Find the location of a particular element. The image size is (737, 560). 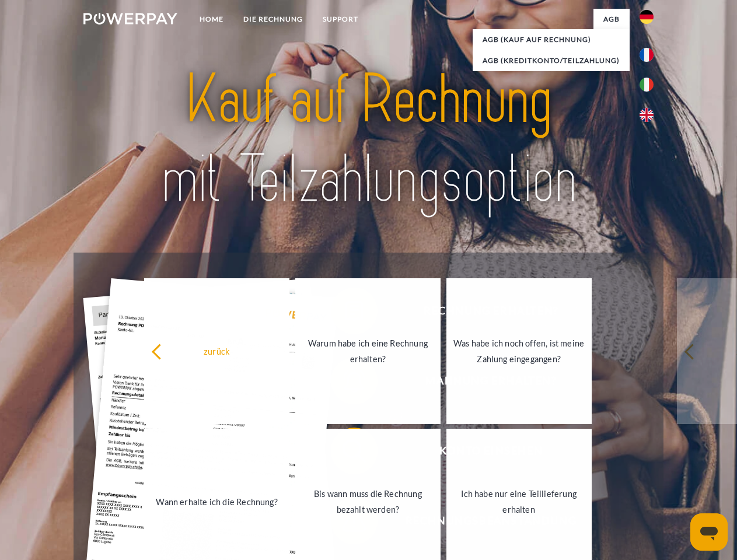

img: de is located at coordinates (647, 17).